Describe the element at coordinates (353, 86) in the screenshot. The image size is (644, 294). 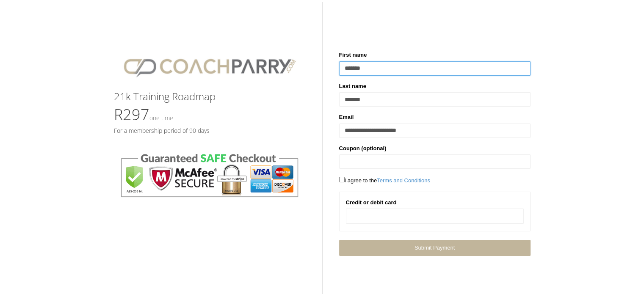
I see `label: Last name` at that location.